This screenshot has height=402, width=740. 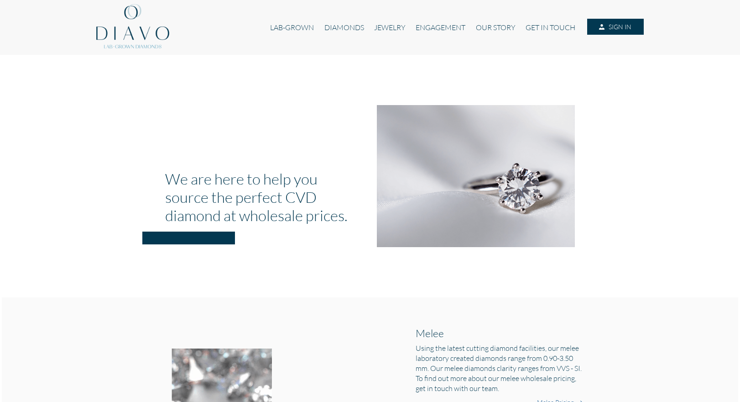 I want to click on a: JEWELRY, so click(x=390, y=27).